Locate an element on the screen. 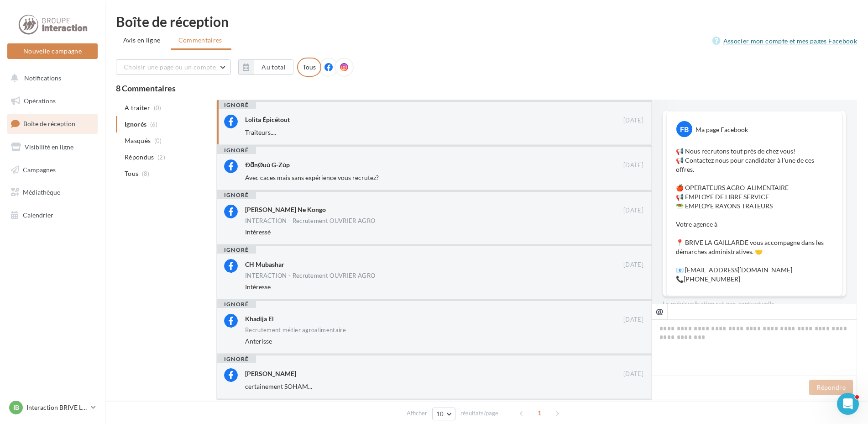  span: (2) is located at coordinates (161, 157).